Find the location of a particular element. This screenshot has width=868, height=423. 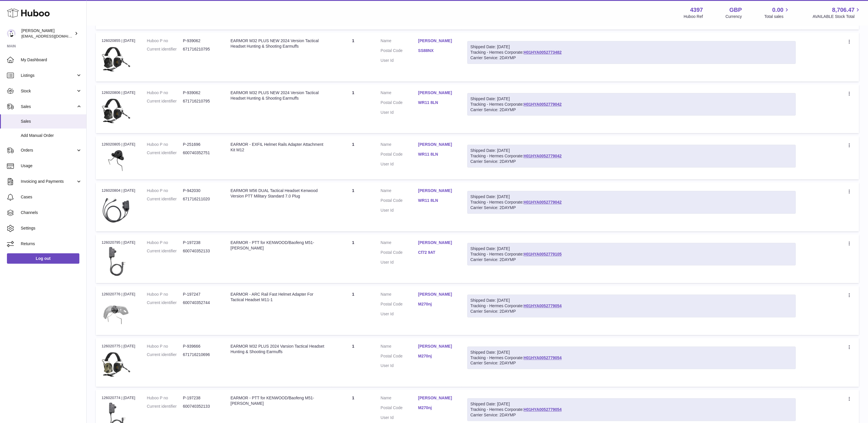

img: $_12.PNG is located at coordinates (116, 314).